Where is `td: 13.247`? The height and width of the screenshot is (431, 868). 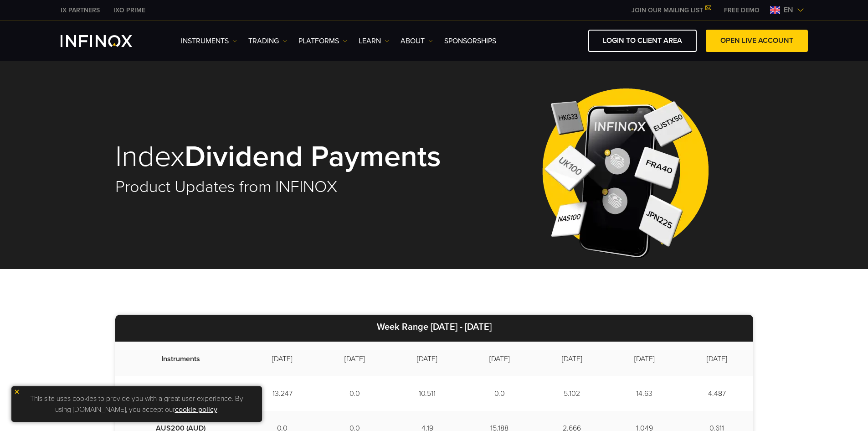 td: 13.247 is located at coordinates (282, 394).